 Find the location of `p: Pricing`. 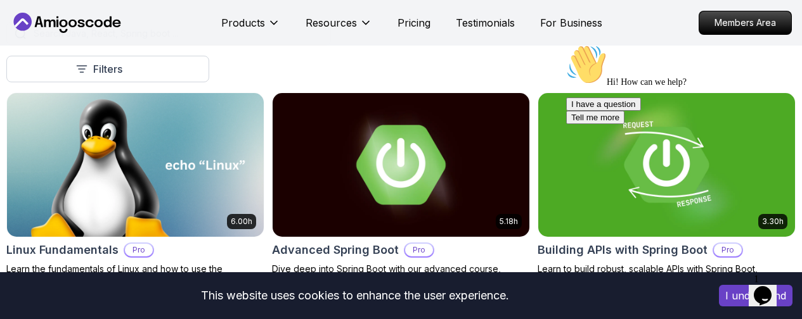

p: Pricing is located at coordinates (414, 23).